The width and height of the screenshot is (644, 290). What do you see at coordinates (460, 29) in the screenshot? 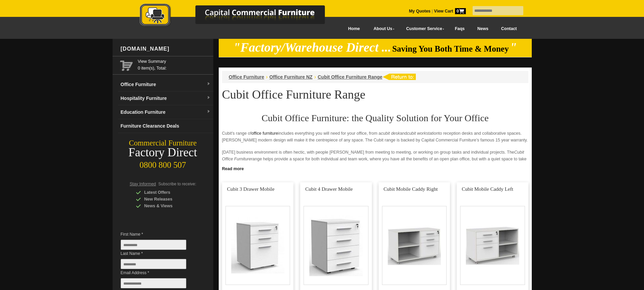
I see `a: Faqs` at bounding box center [460, 29].